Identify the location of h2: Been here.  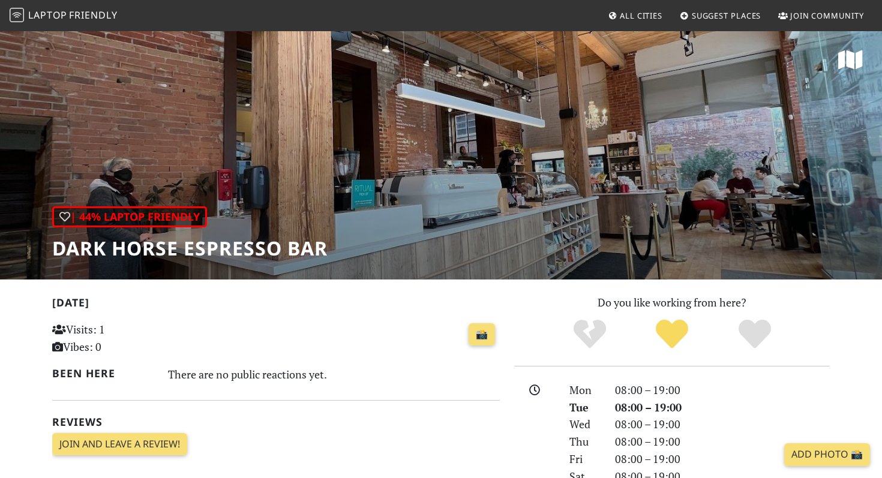
(103, 373).